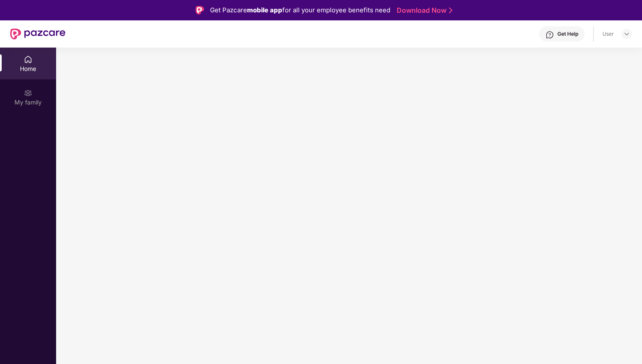 The width and height of the screenshot is (642, 364). Describe the element at coordinates (300, 11) in the screenshot. I see `div: Get Pazcare for all your employee benefits need` at that location.